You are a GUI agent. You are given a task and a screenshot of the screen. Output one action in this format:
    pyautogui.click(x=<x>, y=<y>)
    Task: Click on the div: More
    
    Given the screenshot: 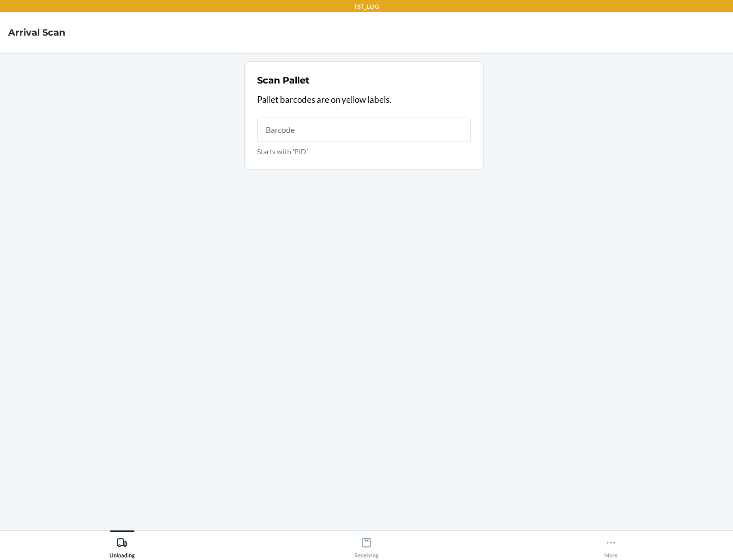 What is the action you would take?
    pyautogui.click(x=611, y=546)
    